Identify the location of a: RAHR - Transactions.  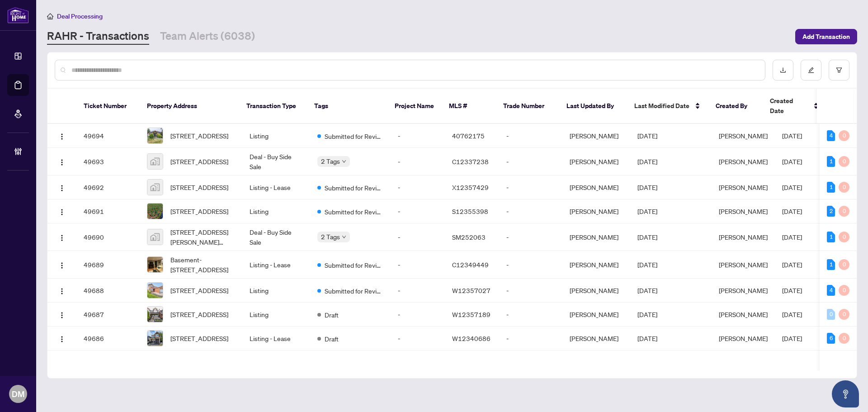
(98, 36).